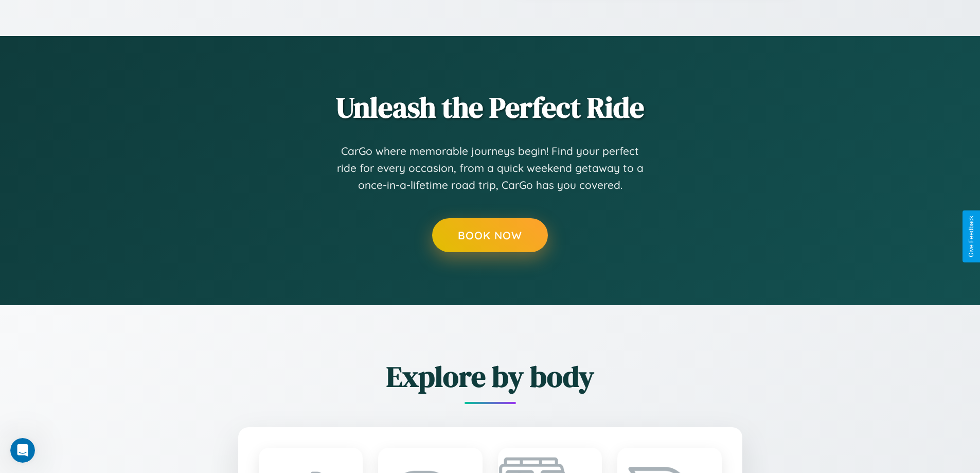  I want to click on button: Book Now, so click(490, 235).